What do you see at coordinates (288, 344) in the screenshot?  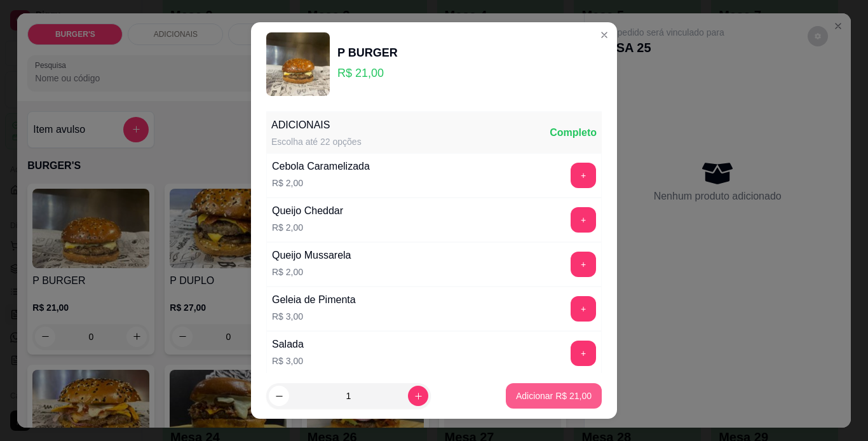 I see `div: Salada` at bounding box center [288, 344].